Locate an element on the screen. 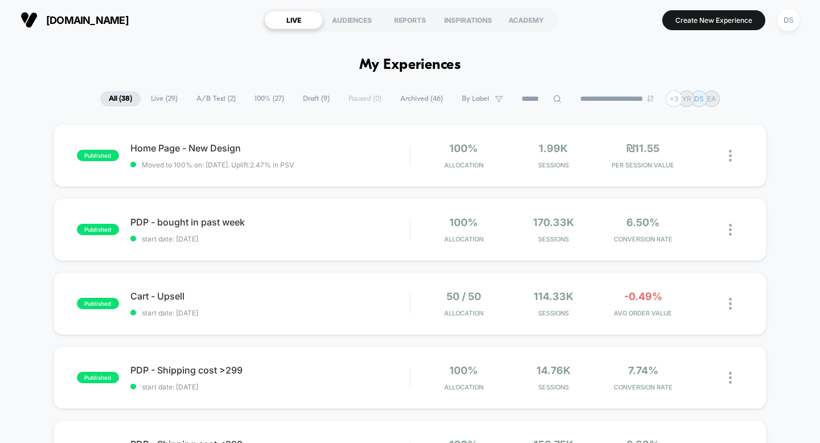  button: Create New Experience is located at coordinates (714, 20).